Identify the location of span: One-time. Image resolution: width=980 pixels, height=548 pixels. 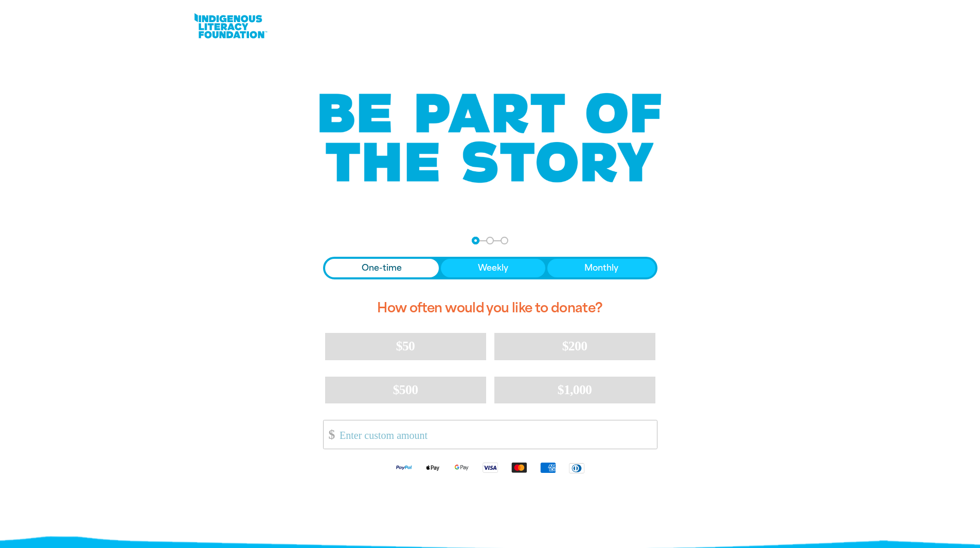
(381, 269).